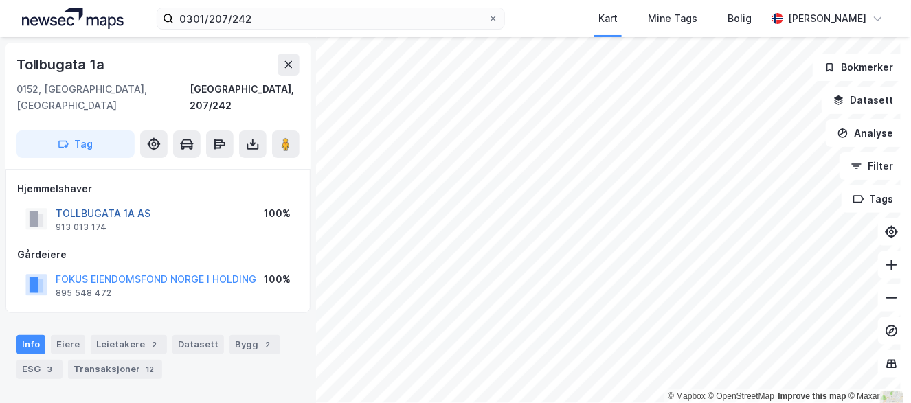 The image size is (911, 403). I want to click on div: Datasett, so click(198, 345).